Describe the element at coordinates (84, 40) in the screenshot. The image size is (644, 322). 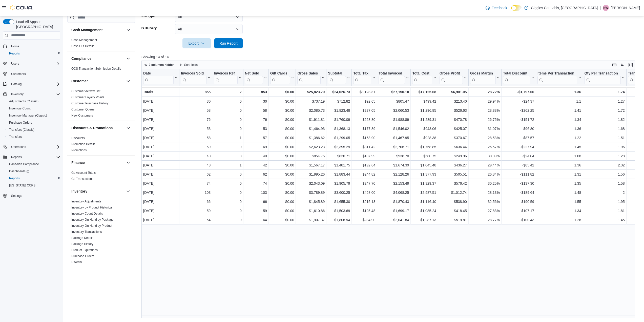
I see `span: Cash Management` at that location.